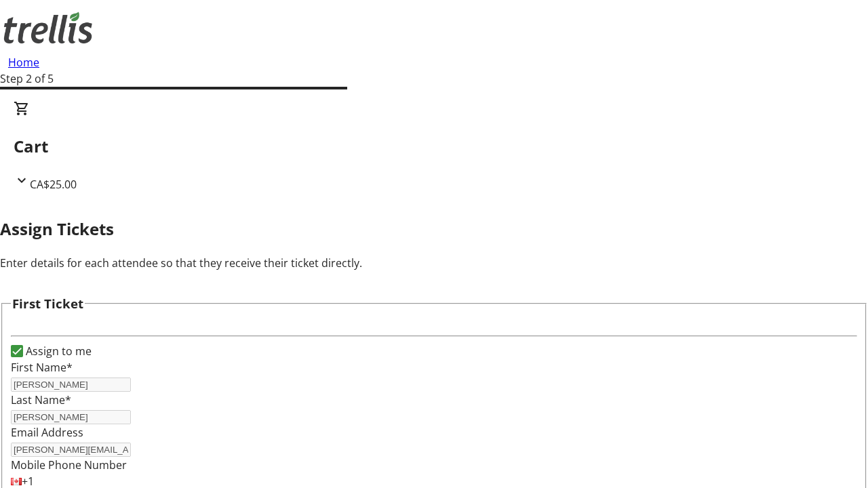 The image size is (868, 488). What do you see at coordinates (69, 465) in the screenshot?
I see `label: Mobile Phone Number` at bounding box center [69, 465].